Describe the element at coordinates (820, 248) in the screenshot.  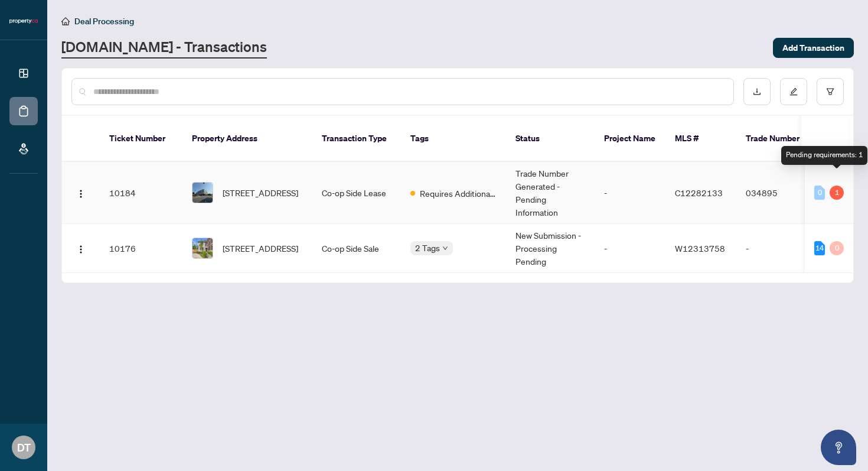
I see `div: 14` at that location.